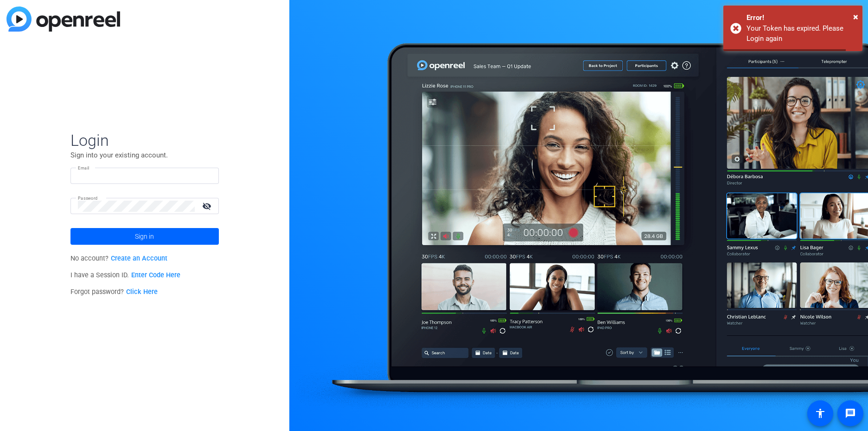 This screenshot has width=868, height=431. I want to click on button: Close, so click(856, 17).